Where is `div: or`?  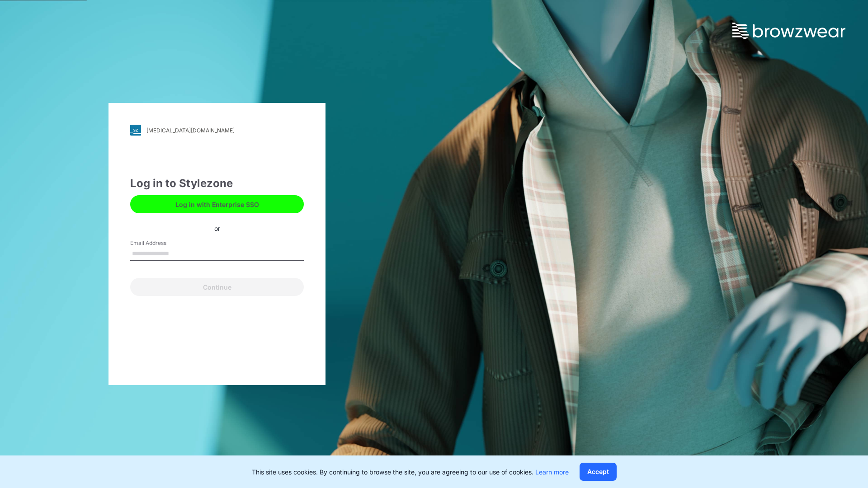
div: or is located at coordinates (217, 228).